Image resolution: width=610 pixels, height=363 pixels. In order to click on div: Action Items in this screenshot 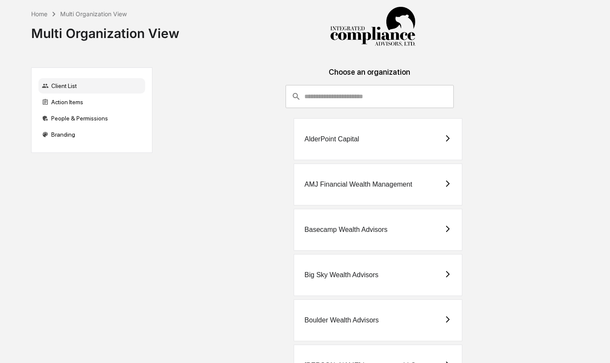, I will do `click(92, 102)`.